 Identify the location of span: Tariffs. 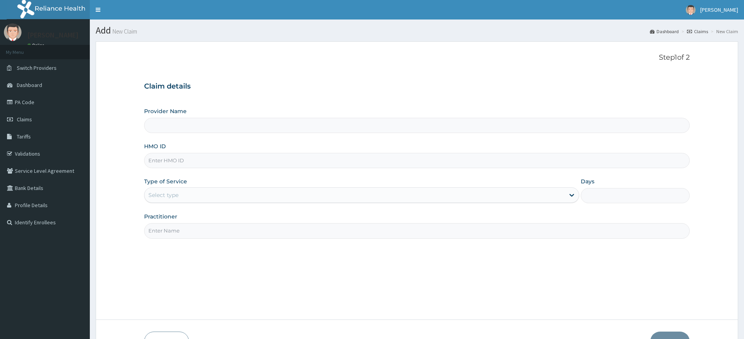
(24, 137).